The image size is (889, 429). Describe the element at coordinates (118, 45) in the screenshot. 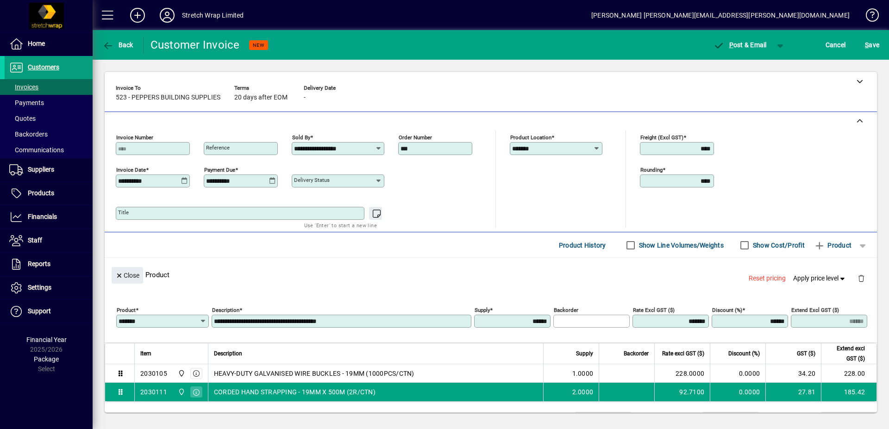

I see `span: Back` at that location.